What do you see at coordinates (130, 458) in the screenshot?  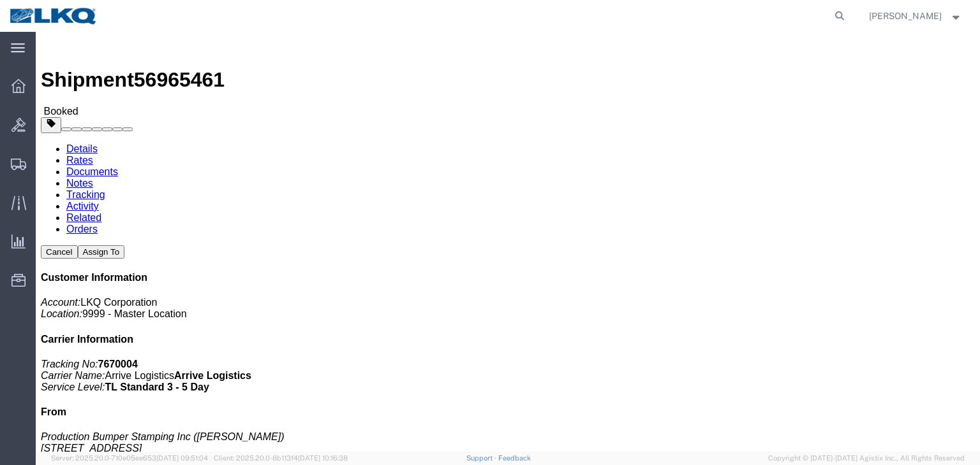 I see `span: Server: 2025.20.0-710e05ee653` at bounding box center [130, 458].